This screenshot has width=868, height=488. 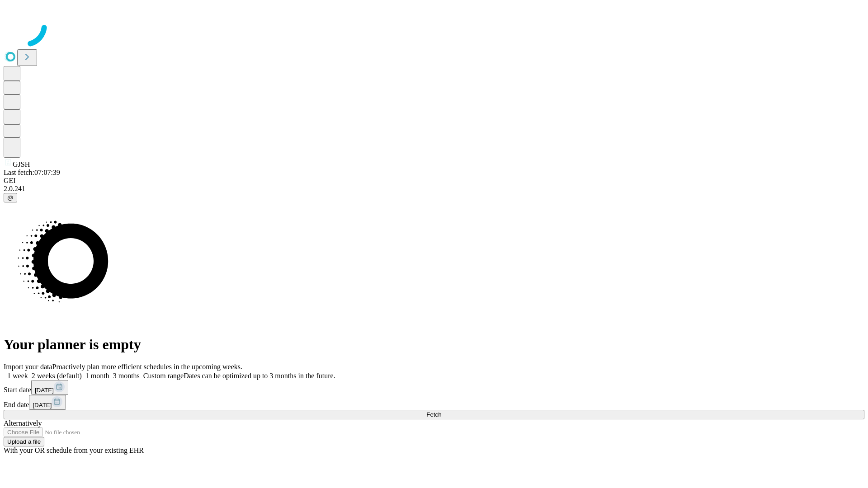 I want to click on div: GEI, so click(x=434, y=181).